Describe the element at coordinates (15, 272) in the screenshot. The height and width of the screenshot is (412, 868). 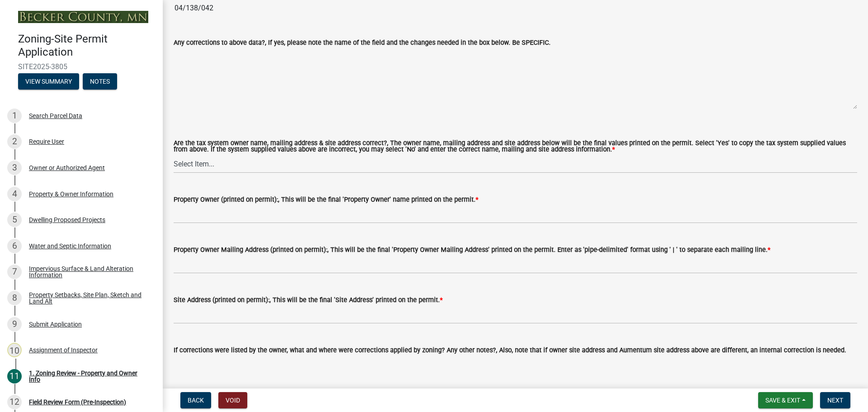
I see `div: 7` at that location.